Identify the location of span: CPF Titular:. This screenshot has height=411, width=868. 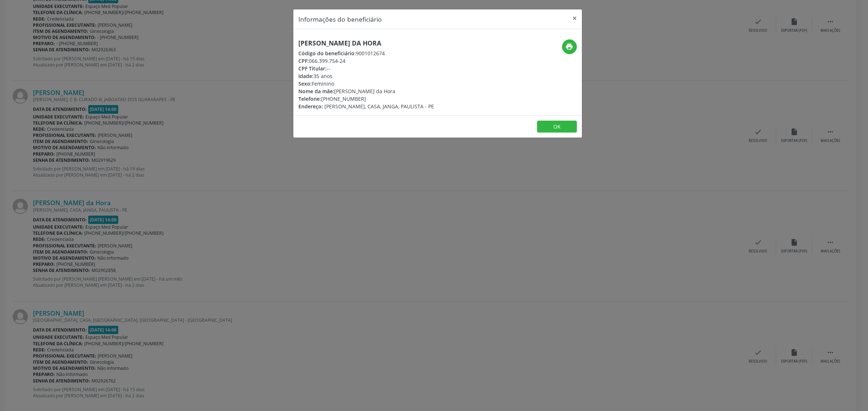
(312, 68).